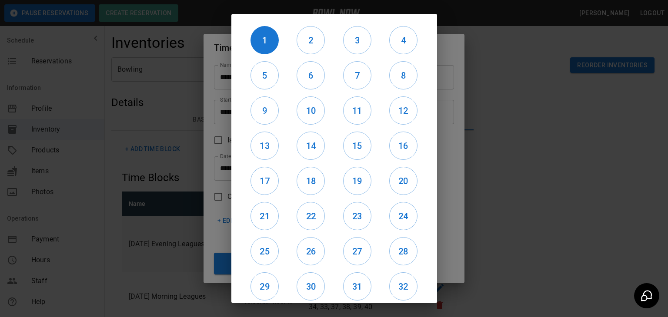  I want to click on button: 20, so click(403, 181).